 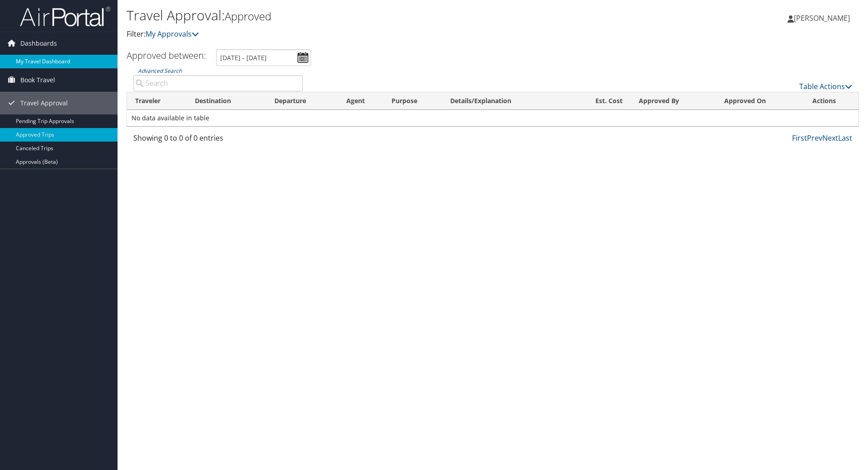 What do you see at coordinates (157, 101) in the screenshot?
I see `th: Traveler: activate to sort column ascending` at bounding box center [157, 101].